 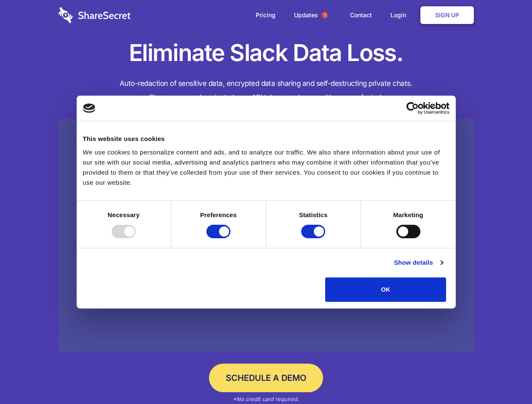 I want to click on button: OK, so click(x=385, y=290).